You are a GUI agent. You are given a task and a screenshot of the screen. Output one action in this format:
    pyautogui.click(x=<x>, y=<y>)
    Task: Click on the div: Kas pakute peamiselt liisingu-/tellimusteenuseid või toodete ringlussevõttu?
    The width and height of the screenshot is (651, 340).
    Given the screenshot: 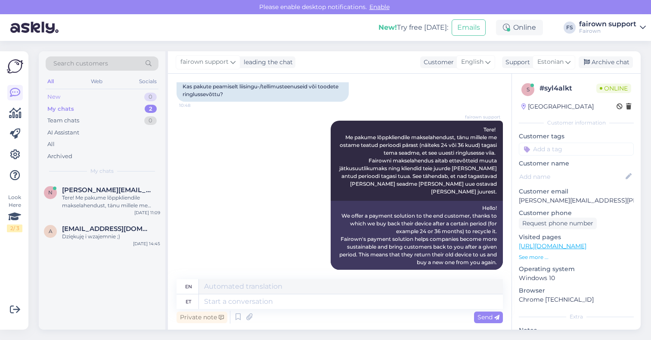 What is the action you would take?
    pyautogui.click(x=263, y=90)
    